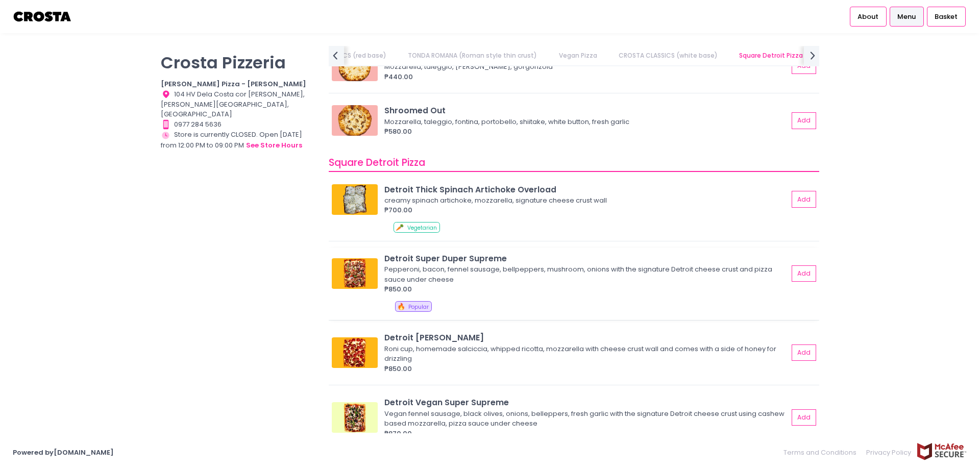  What do you see at coordinates (355, 353) in the screenshot?
I see `img: Detroit Roni Salciccia` at bounding box center [355, 353].